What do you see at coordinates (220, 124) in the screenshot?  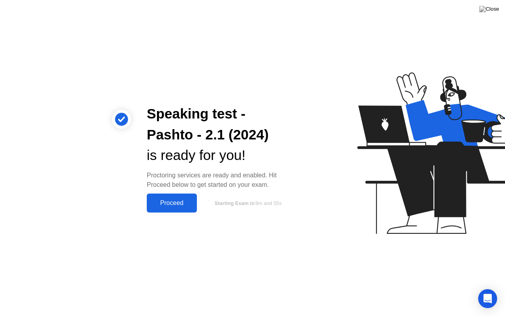 I see `div: Speaking test - Pashto - 2.1 (2024)` at bounding box center [220, 124].